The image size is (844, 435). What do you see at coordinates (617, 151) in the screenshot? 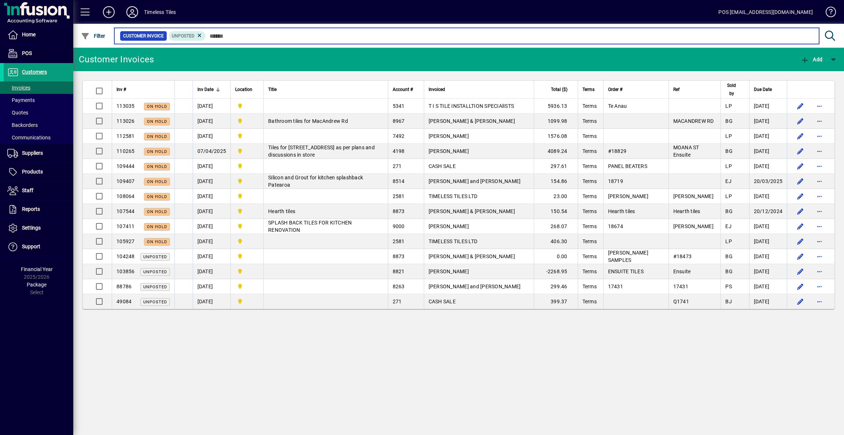
I see `span: #18829` at bounding box center [617, 151].